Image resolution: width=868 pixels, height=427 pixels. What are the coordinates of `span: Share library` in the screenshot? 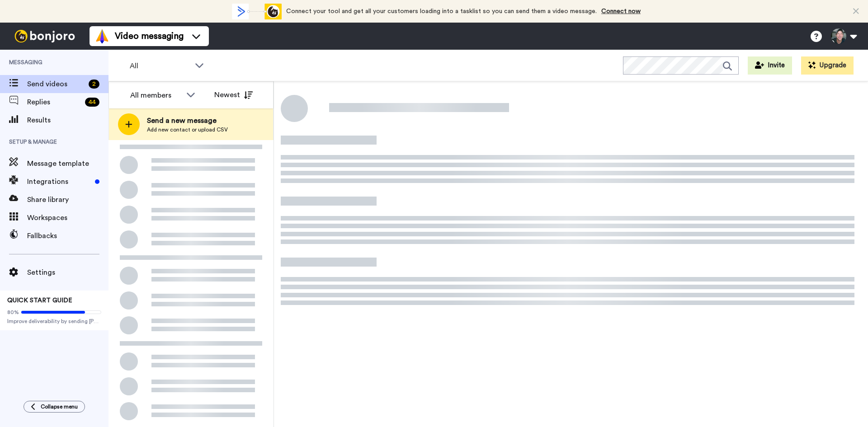 It's located at (68, 199).